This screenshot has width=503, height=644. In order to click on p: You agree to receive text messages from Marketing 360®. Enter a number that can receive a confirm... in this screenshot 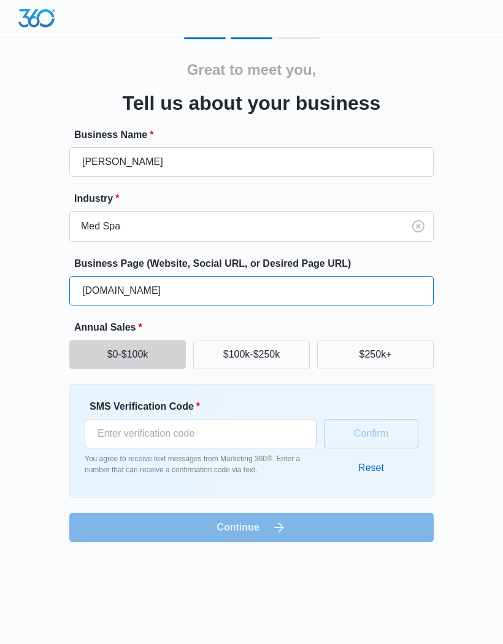, I will do `click(201, 464)`.